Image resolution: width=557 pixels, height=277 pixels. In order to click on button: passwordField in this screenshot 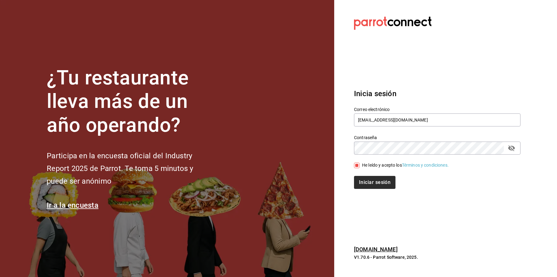, I will do `click(512, 148)`.